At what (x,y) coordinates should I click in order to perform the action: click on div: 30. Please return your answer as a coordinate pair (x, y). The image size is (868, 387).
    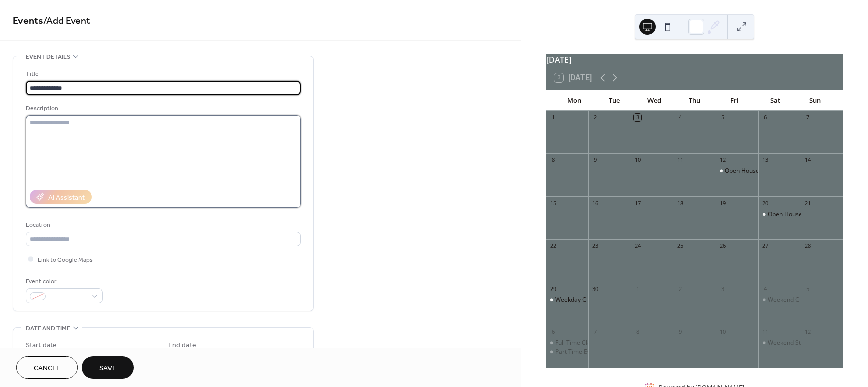
    Looking at the image, I should click on (595, 288).